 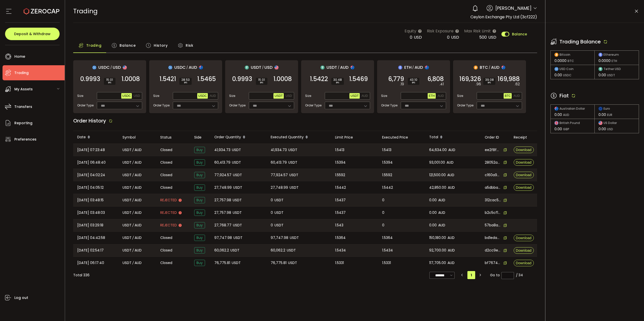 I want to click on span: Risk, so click(x=189, y=45).